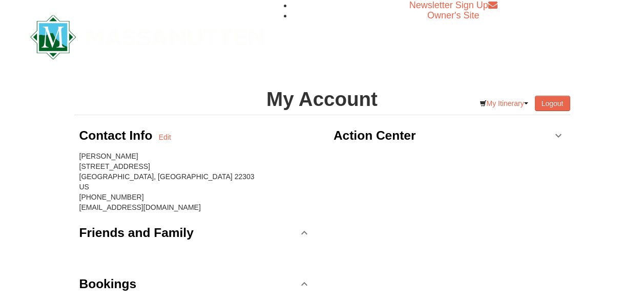 The height and width of the screenshot is (304, 644). I want to click on button: Logout, so click(552, 104).